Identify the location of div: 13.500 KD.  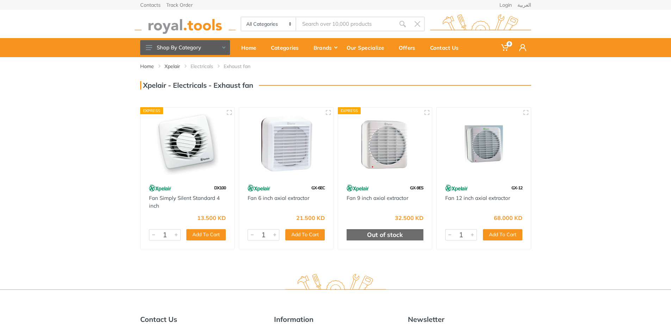
(211, 218).